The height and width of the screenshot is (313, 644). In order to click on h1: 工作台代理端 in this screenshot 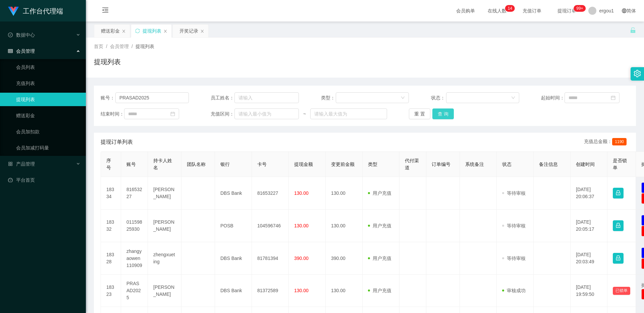, I will do `click(43, 11)`.